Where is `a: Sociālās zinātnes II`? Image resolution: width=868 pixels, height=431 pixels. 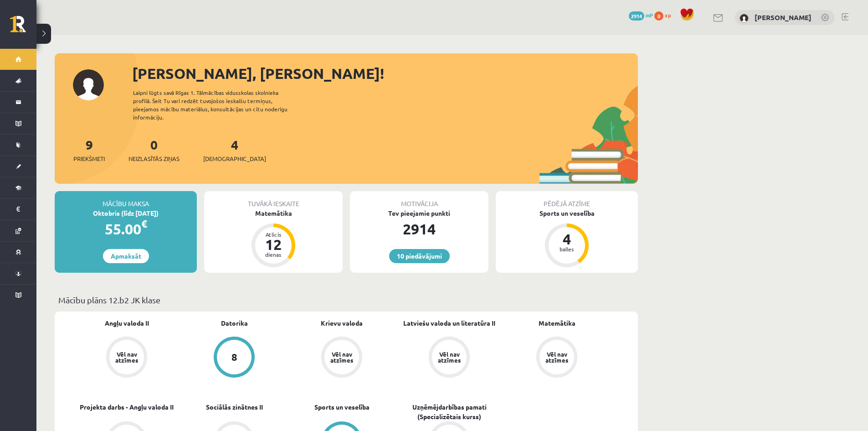
a: Sociālās zinātnes II is located at coordinates (235, 407).